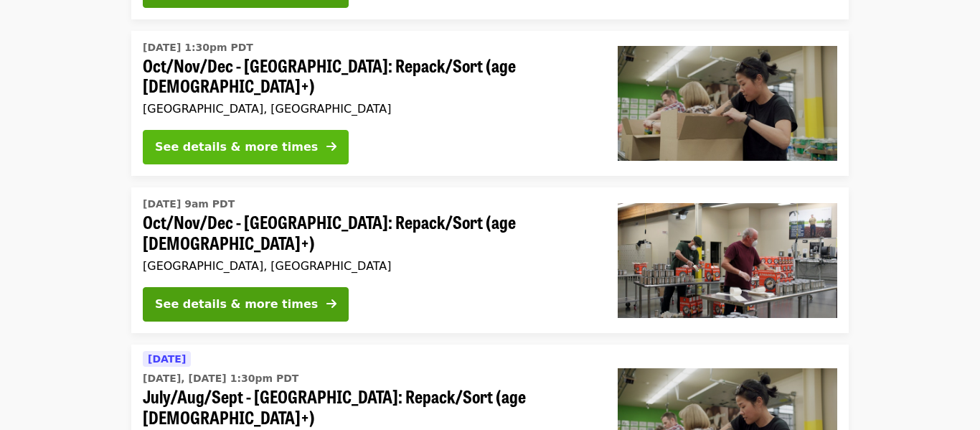  What do you see at coordinates (490, 260) in the screenshot?
I see `a: See details for "Oct/Nov/Dec - Portland: Repack/Sort (age 16+)"` at bounding box center [490, 260].